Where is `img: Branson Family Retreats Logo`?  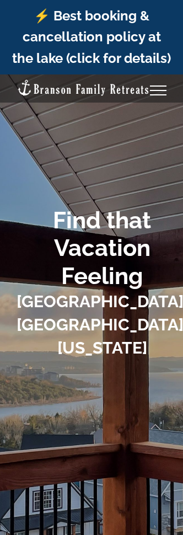 img: Branson Family Retreats Logo is located at coordinates (83, 88).